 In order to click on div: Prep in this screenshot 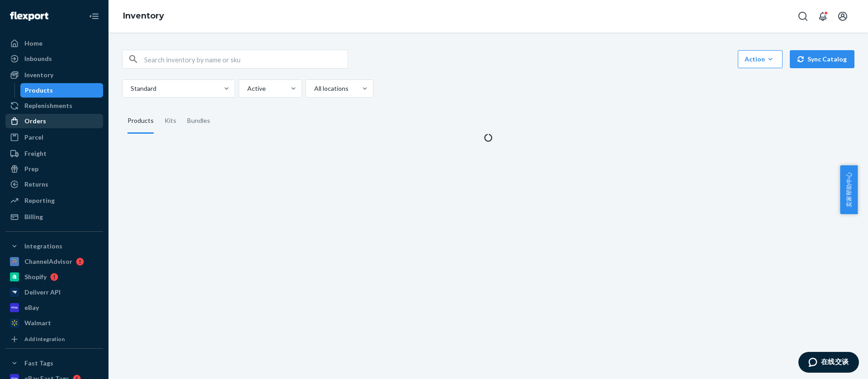, I will do `click(31, 169)`.